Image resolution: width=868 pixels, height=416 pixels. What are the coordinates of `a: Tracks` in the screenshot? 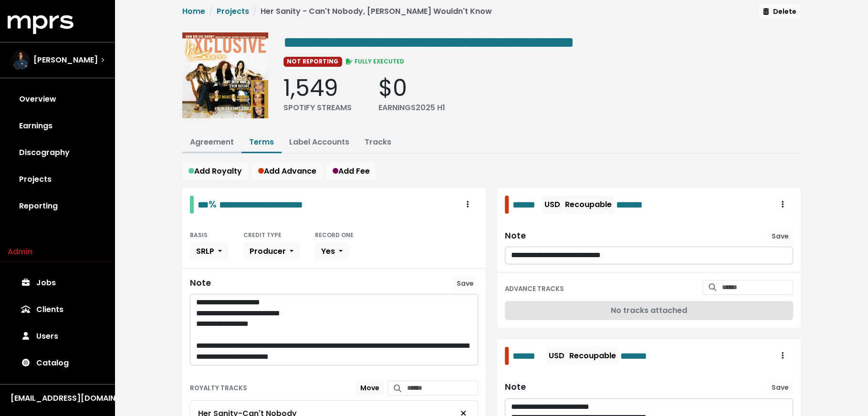 It's located at (378, 142).